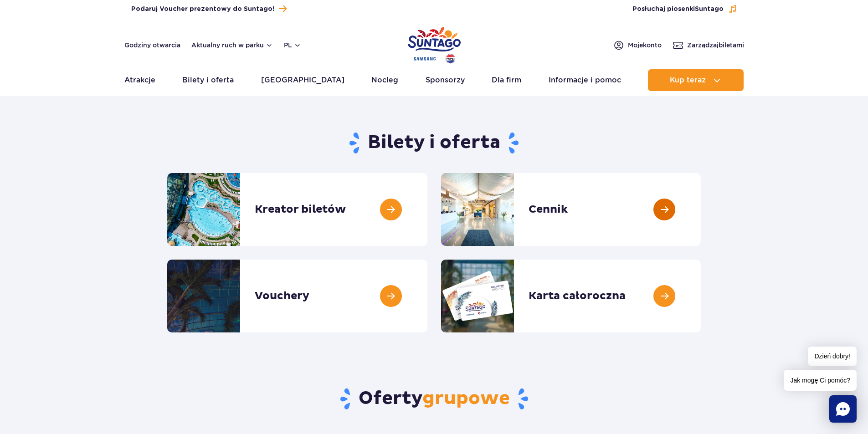 This screenshot has height=434, width=868. I want to click on span: Podaruj Voucher prezentowy do Suntago!, so click(203, 9).